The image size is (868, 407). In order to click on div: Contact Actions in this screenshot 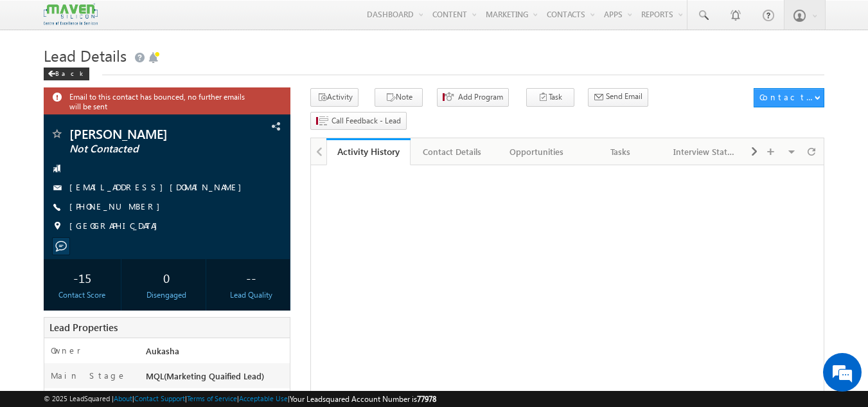, I will do `click(786, 97)`.